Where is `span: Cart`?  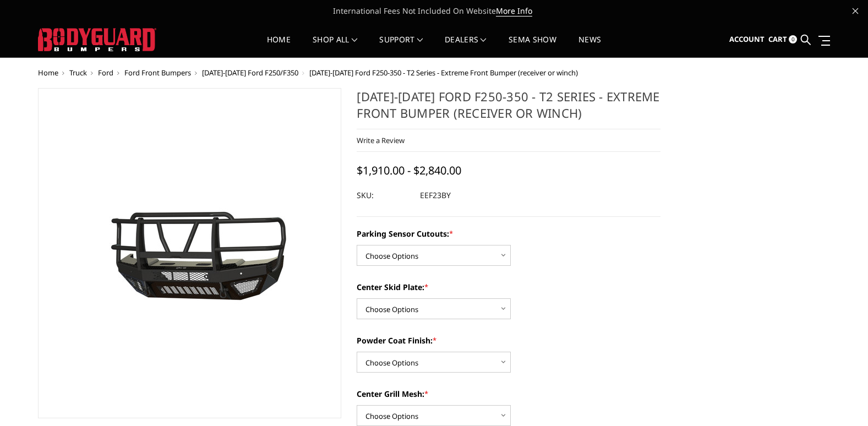
span: Cart is located at coordinates (778, 39).